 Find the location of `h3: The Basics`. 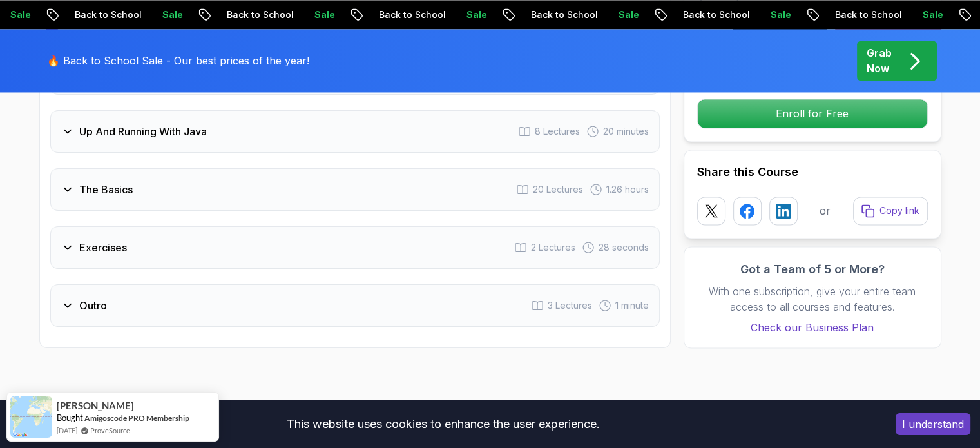

h3: The Basics is located at coordinates (106, 190).